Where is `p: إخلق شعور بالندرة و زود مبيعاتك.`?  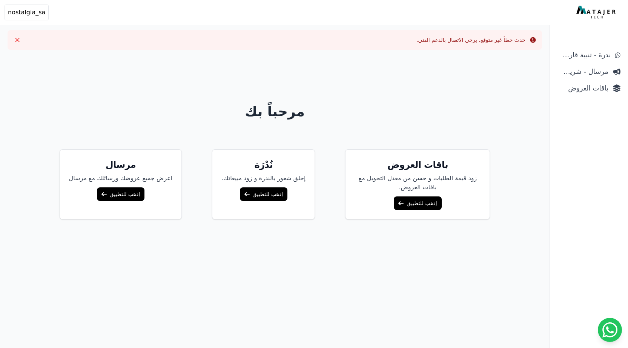
p: إخلق شعور بالندرة و زود مبيعاتك. is located at coordinates (263, 178).